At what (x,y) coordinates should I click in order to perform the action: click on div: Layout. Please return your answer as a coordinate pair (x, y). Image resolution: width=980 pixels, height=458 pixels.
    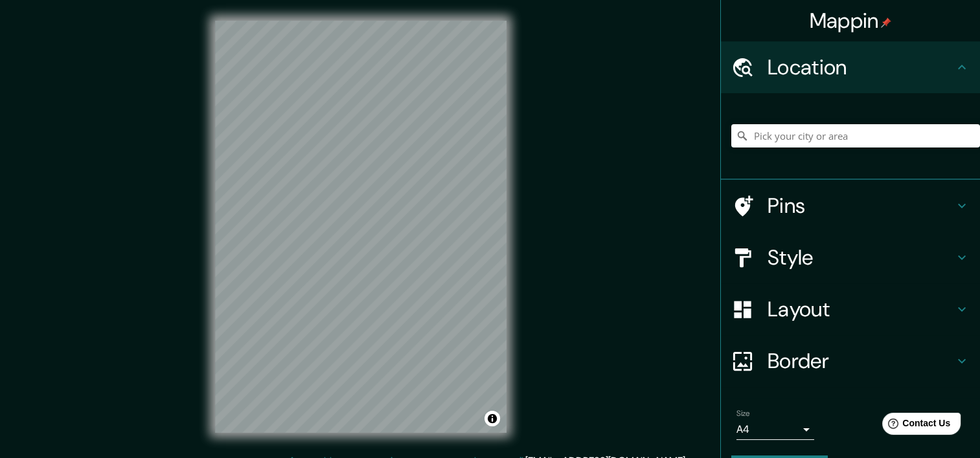
    Looking at the image, I should click on (850, 309).